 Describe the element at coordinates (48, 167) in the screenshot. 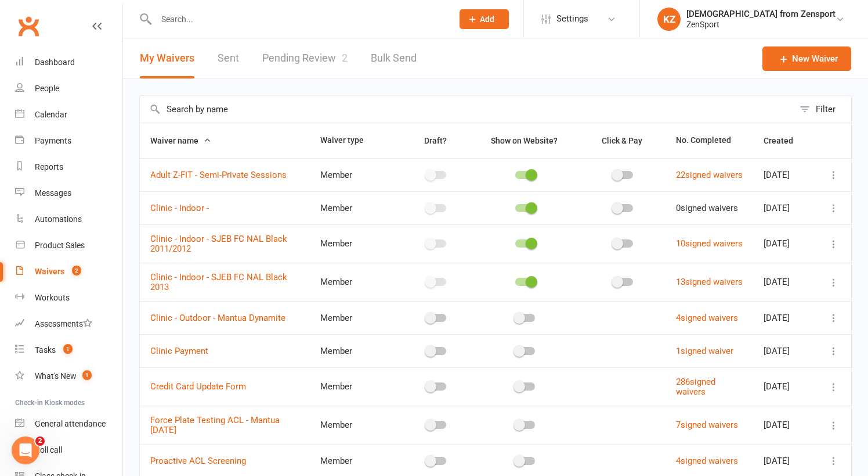

I see `div: Reports` at that location.